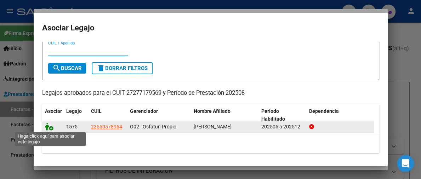  What do you see at coordinates (324, 111) in the screenshot?
I see `span: Dependencia` at bounding box center [324, 111].